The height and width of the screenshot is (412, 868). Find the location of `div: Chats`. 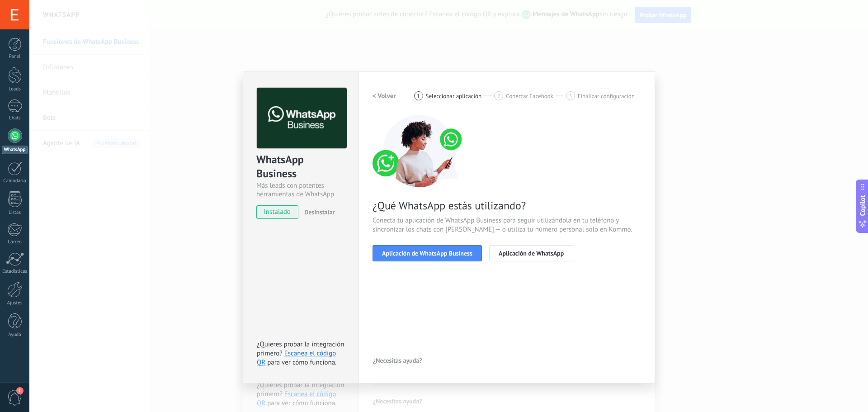

div: Chats is located at coordinates (15, 118).